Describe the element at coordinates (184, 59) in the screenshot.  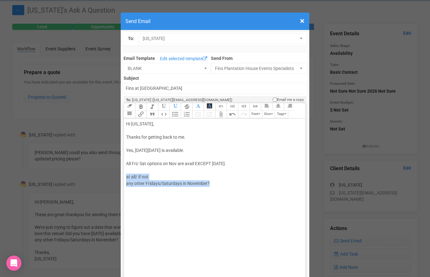
I see `a: Edit selected template` at that location.